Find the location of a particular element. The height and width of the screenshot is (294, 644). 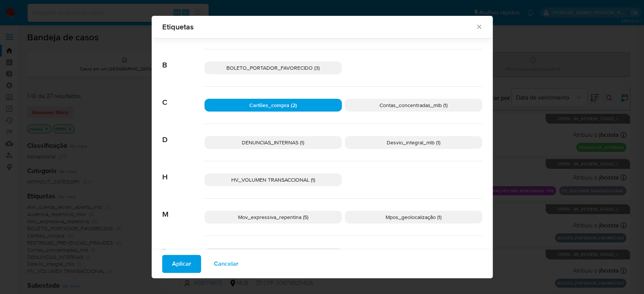

span: Aplicar is located at coordinates (181, 264).